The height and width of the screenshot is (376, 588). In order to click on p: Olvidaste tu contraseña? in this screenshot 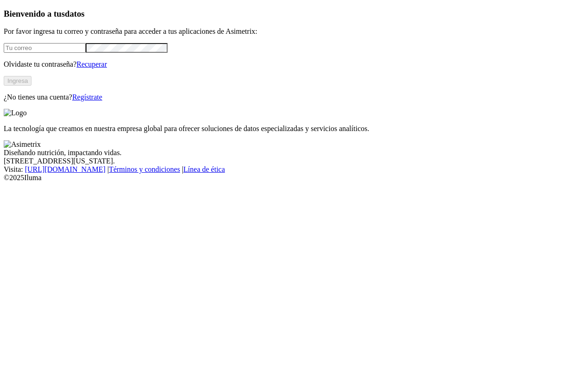, I will do `click(294, 64)`.